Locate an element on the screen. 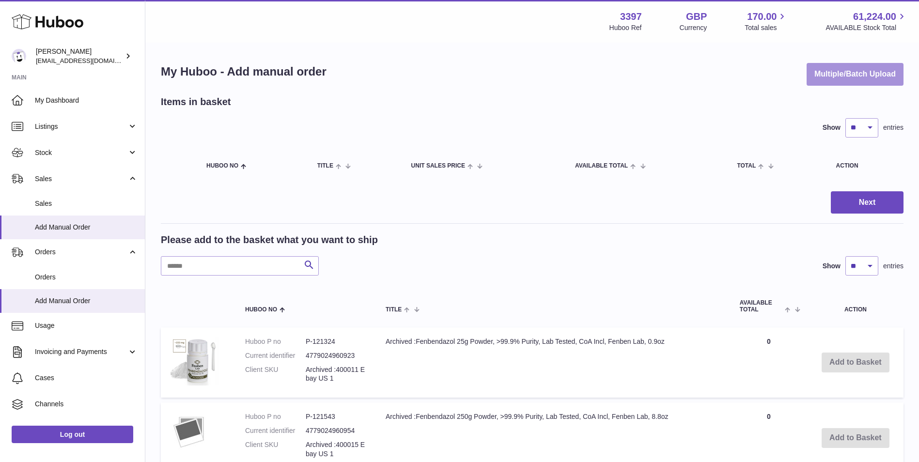 This screenshot has width=919, height=462. td: Archived :Fenbendazol 25g Powder, >99.9% Purity, Lab Tested, CoA Incl, Fenben Lab, 0.9oz is located at coordinates (553, 363).